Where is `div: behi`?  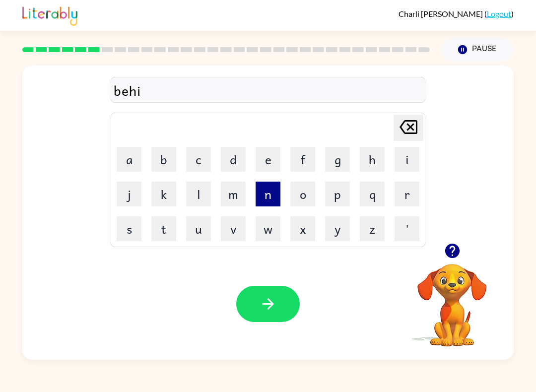 div: behi is located at coordinates (268, 91).